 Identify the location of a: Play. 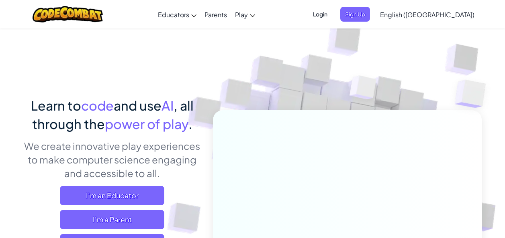
(245, 14).